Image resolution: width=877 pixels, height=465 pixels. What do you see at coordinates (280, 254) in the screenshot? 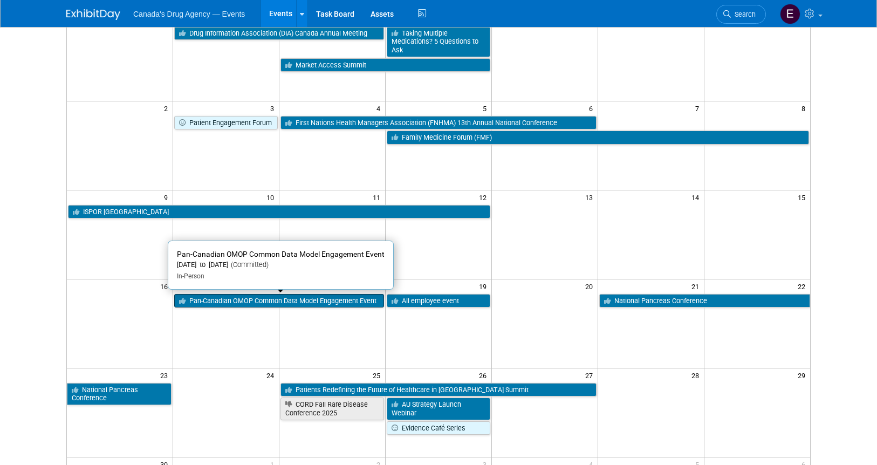
I see `span: Pan-Canadian OMOP Common Data Model Engagement Event` at bounding box center [280, 254].